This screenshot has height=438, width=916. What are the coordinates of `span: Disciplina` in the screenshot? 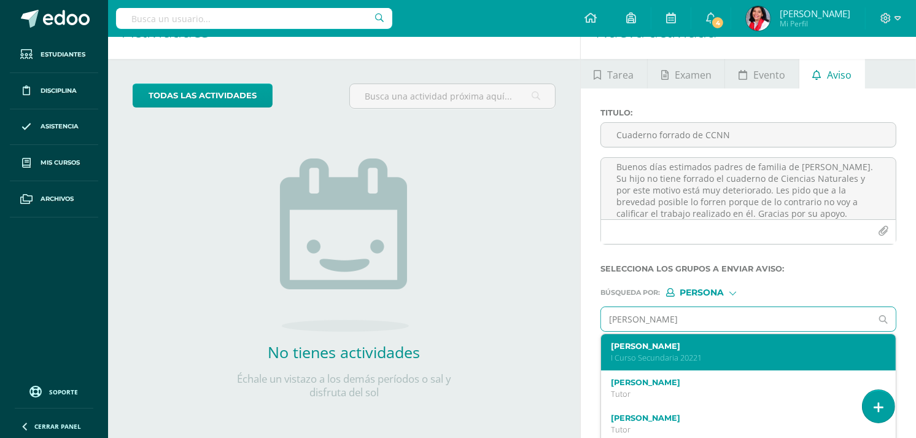 It's located at (58, 91).